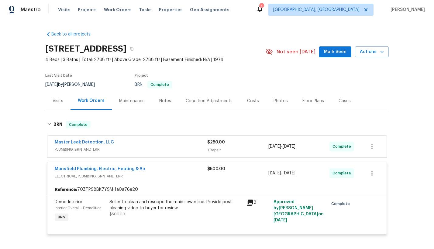  I want to click on a: Mansfield Plumbing, Electric, Heating & Air, so click(100, 169).